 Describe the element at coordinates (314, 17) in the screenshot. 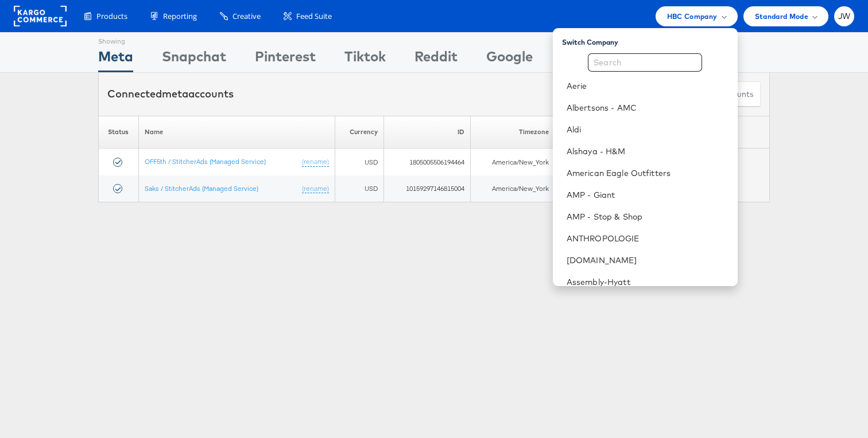

I see `span: Feed Suite` at that location.